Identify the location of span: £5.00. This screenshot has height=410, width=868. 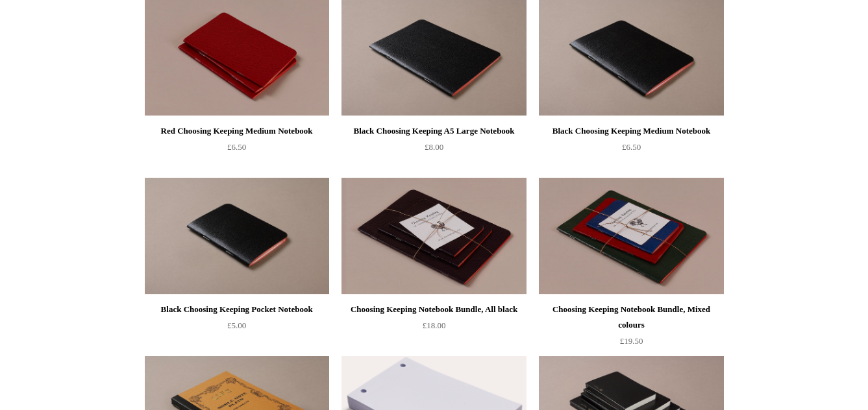
(236, 325).